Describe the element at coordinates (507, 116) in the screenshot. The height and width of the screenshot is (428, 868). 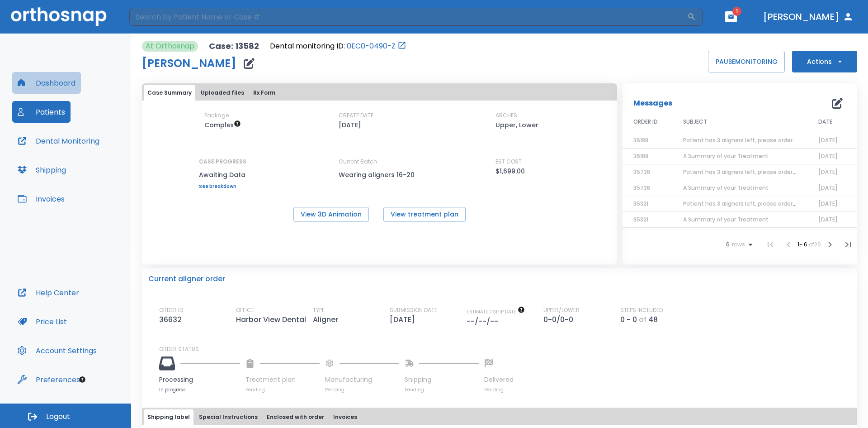
I see `p: ARCHES` at that location.